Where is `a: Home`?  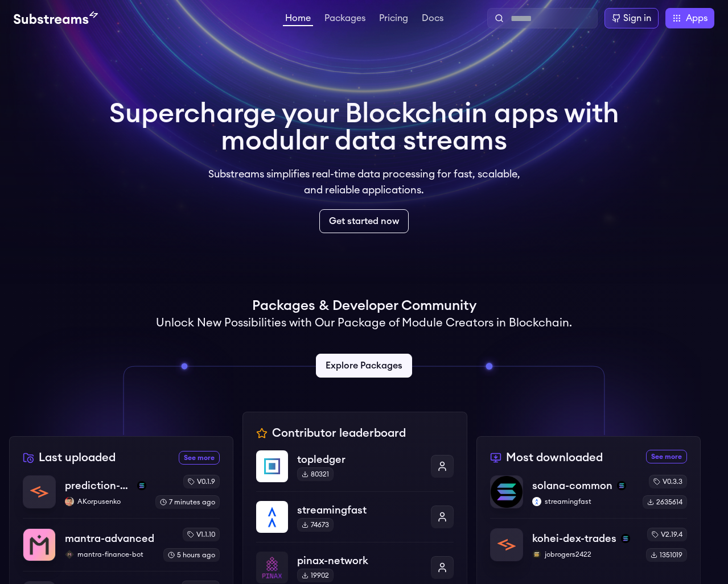 a: Home is located at coordinates (297, 20).